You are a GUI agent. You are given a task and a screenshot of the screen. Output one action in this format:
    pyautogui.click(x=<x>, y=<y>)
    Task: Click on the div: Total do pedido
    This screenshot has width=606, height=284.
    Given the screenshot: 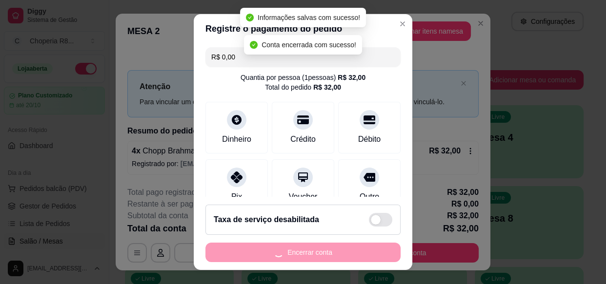 What is the action you would take?
    pyautogui.click(x=303, y=87)
    